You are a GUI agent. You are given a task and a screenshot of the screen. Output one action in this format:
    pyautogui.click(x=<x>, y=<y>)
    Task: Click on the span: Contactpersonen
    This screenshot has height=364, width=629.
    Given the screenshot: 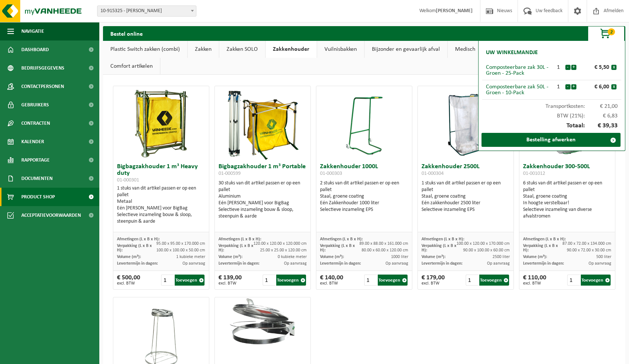 What is the action you would take?
    pyautogui.click(x=43, y=87)
    